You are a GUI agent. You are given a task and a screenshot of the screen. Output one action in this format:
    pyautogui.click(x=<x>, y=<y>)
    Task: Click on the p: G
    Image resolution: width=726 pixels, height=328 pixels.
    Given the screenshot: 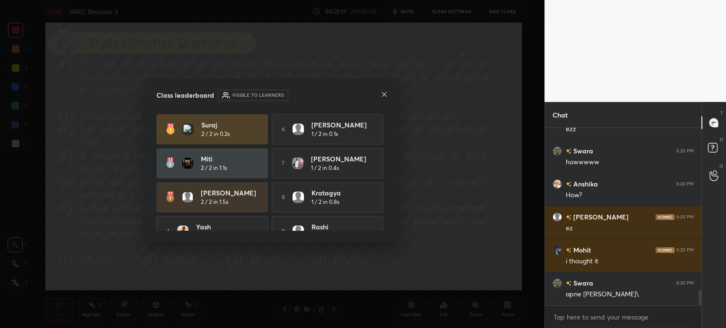 What is the action you would take?
    pyautogui.click(x=721, y=166)
    